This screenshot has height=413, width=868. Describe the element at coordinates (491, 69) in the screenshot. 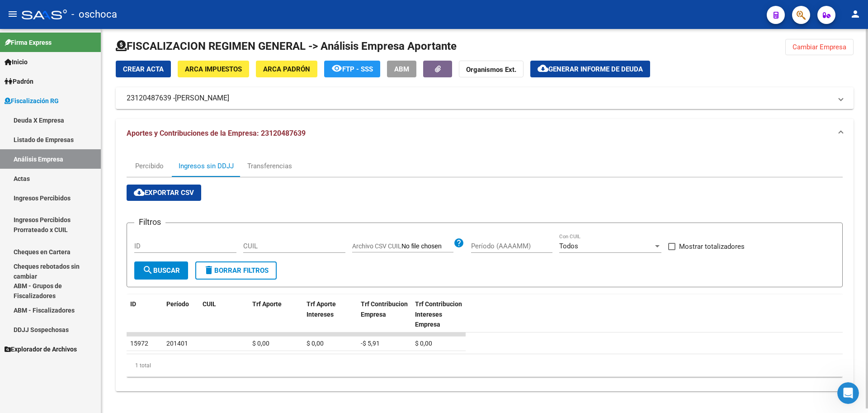

I see `strong: Organismos Ext.` at that location.